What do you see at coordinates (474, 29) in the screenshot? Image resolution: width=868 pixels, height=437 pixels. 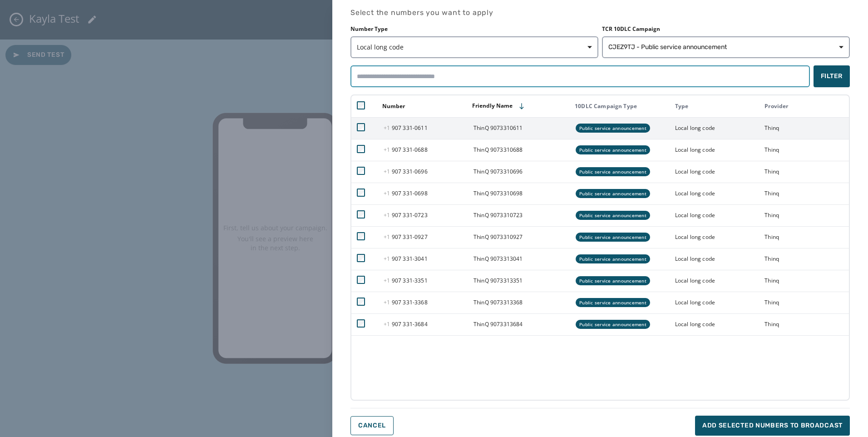 I see `label: Number Type` at bounding box center [474, 29].